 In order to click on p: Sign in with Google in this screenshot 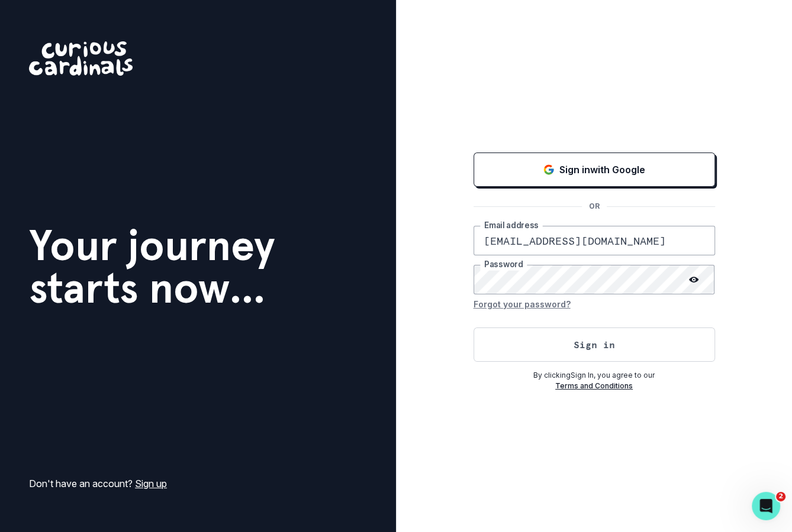, I will do `click(602, 169)`.